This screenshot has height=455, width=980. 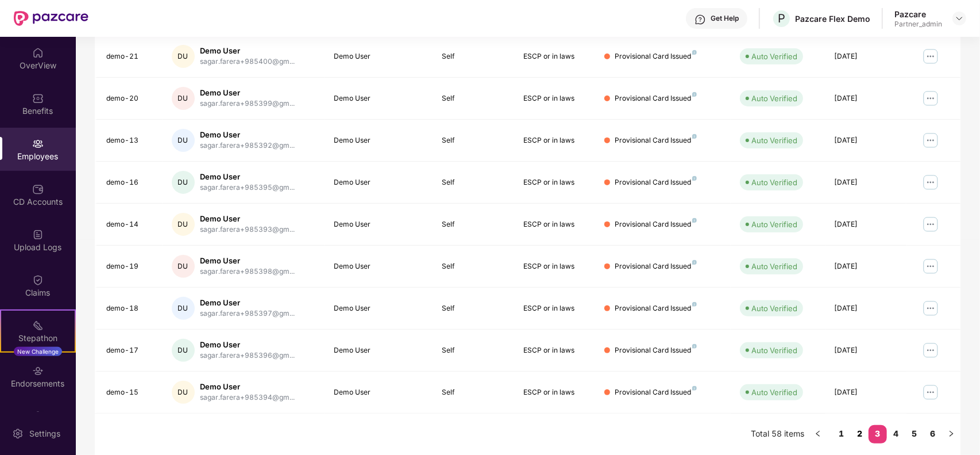 I want to click on li: 2, so click(x=859, y=434).